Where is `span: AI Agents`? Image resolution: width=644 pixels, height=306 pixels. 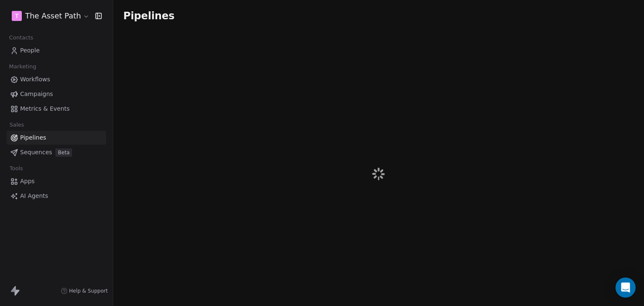
span: AI Agents is located at coordinates (34, 196).